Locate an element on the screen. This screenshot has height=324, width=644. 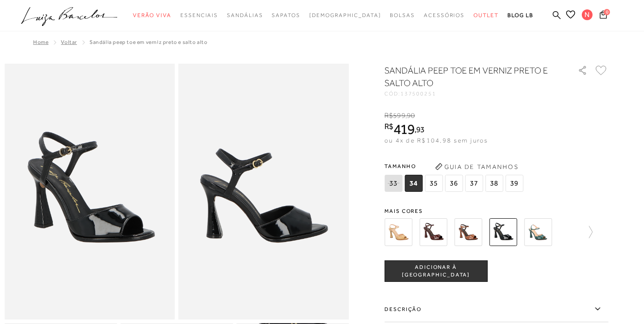
span: 36 is located at coordinates (454, 183).